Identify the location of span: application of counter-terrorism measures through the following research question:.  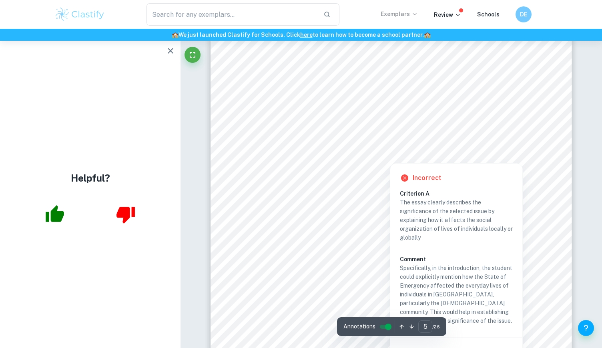
(377, 288).